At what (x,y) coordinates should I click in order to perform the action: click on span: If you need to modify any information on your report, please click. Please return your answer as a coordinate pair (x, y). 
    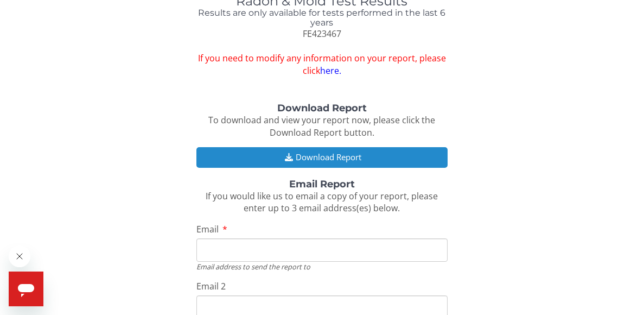
    Looking at the image, I should click on (322, 64).